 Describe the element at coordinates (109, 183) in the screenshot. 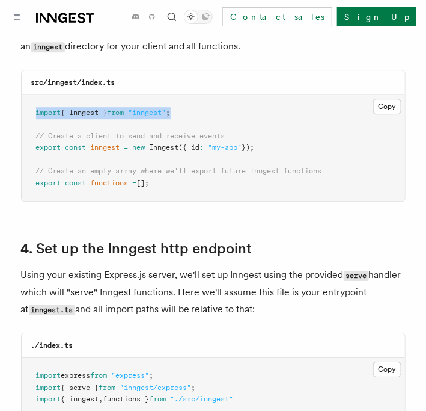

I see `span: functions` at that location.